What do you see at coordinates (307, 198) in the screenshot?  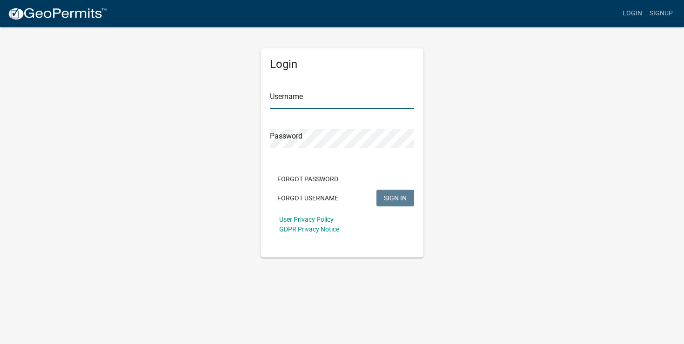 I see `button: Forgot Username` at bounding box center [307, 198].